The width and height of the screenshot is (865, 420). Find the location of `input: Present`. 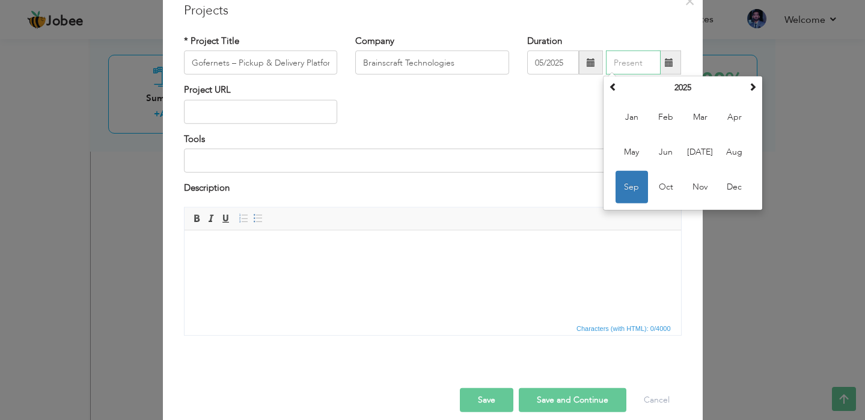

input: Present is located at coordinates (633, 63).